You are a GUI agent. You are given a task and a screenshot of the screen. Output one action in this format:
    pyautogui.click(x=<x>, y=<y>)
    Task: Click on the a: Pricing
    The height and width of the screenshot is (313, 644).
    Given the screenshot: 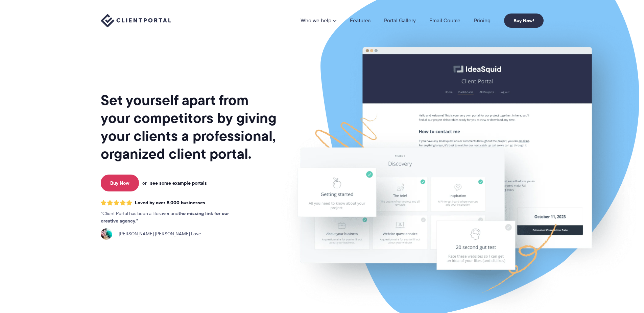 What is the action you would take?
    pyautogui.click(x=482, y=20)
    